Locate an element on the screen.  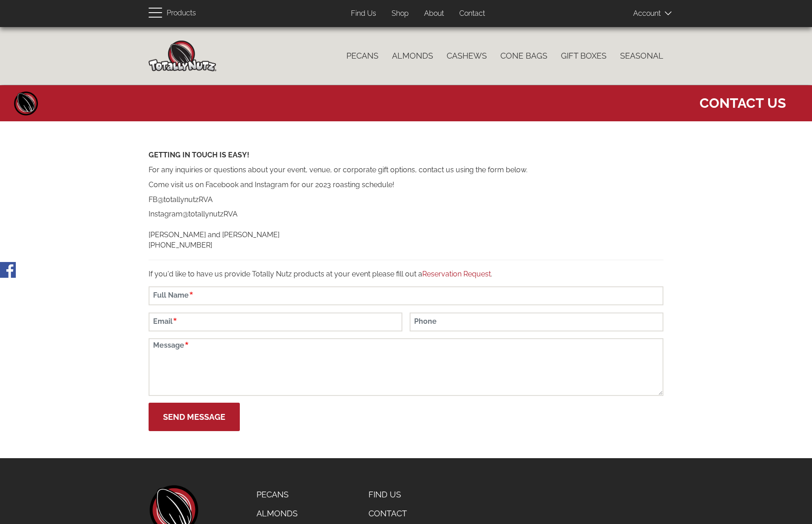
input: Email is located at coordinates (275, 322).